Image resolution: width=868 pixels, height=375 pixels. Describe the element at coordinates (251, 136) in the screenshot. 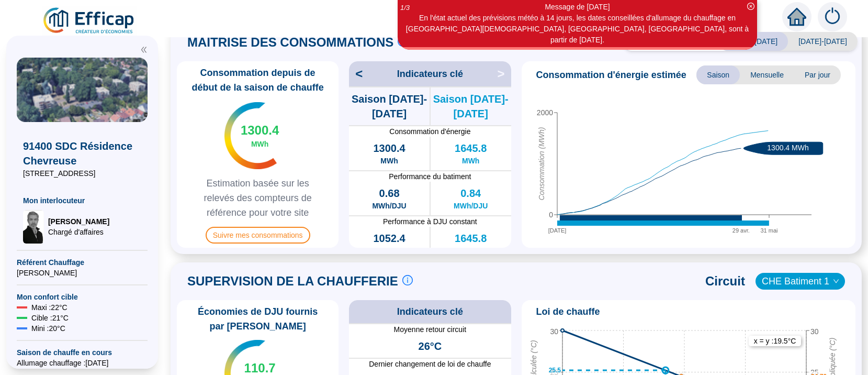

I see `img: indicateur températures` at that location.